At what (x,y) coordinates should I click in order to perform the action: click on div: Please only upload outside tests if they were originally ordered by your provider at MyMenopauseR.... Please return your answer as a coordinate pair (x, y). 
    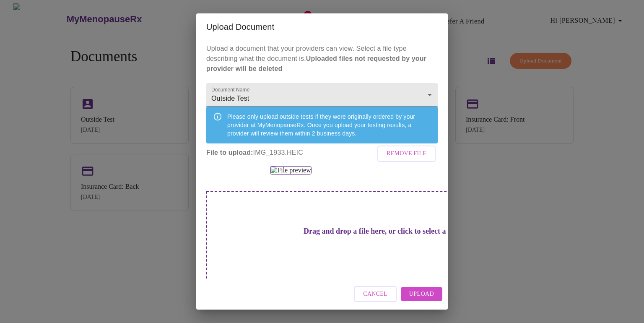
    Looking at the image, I should click on (329, 125).